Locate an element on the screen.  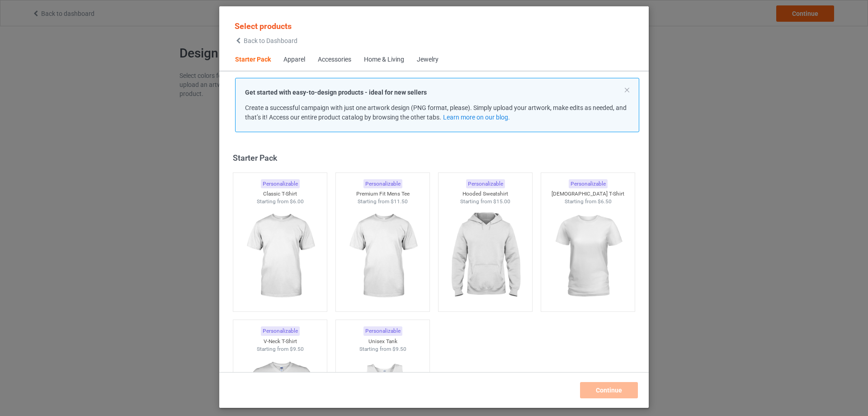
span: $15.00 is located at coordinates (502, 201).